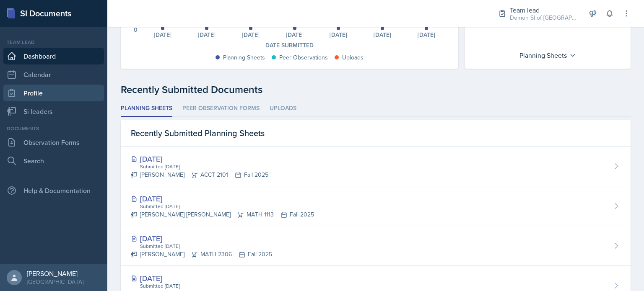  Describe the element at coordinates (54, 142) in the screenshot. I see `a: Observation Forms` at that location.